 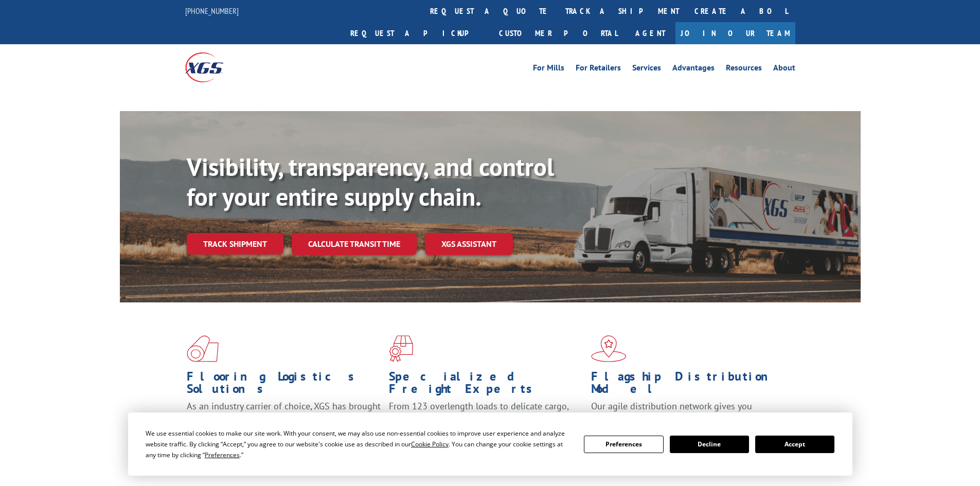 I want to click on a: Request a pickup, so click(x=417, y=33).